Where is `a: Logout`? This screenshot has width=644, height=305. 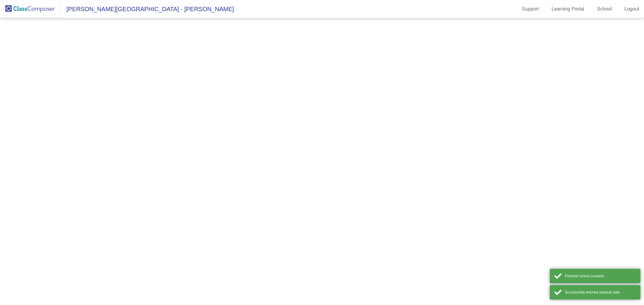 a: Logout is located at coordinates (632, 9).